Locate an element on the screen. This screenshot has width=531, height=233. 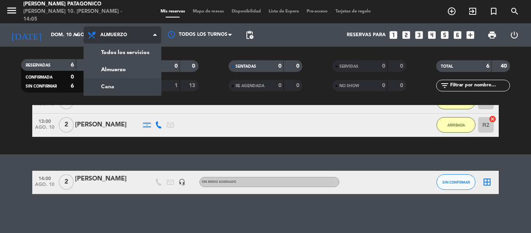
i: looks_6 is located at coordinates (457, 35).